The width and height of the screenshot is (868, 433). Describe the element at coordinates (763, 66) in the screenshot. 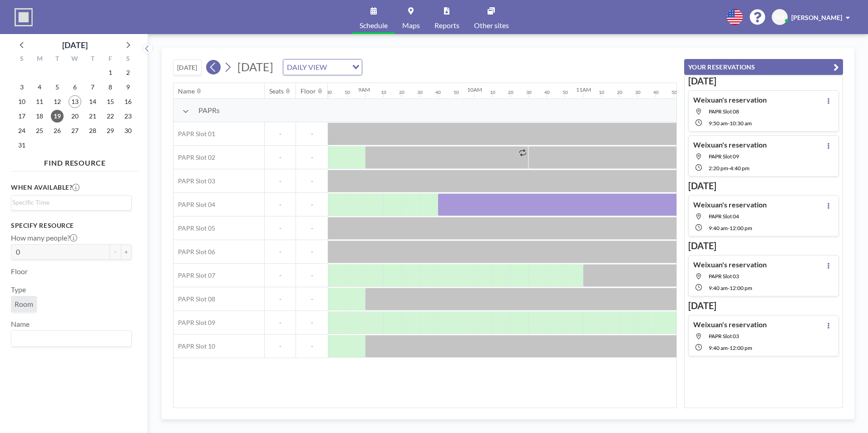

I see `button: YOUR RESERVATIONS` at that location.